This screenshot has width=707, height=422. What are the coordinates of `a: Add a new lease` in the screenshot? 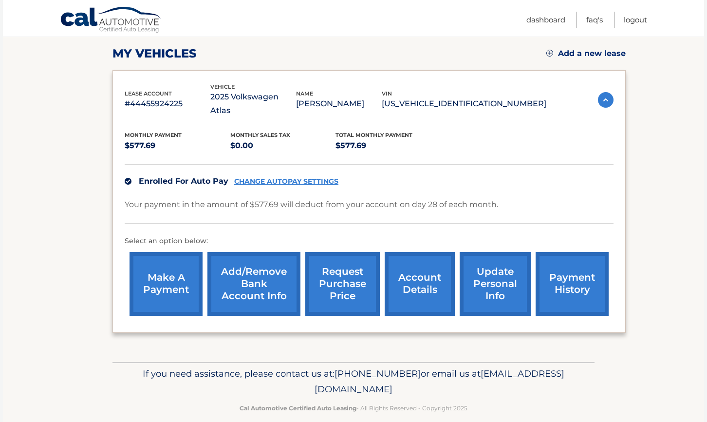 It's located at (586, 54).